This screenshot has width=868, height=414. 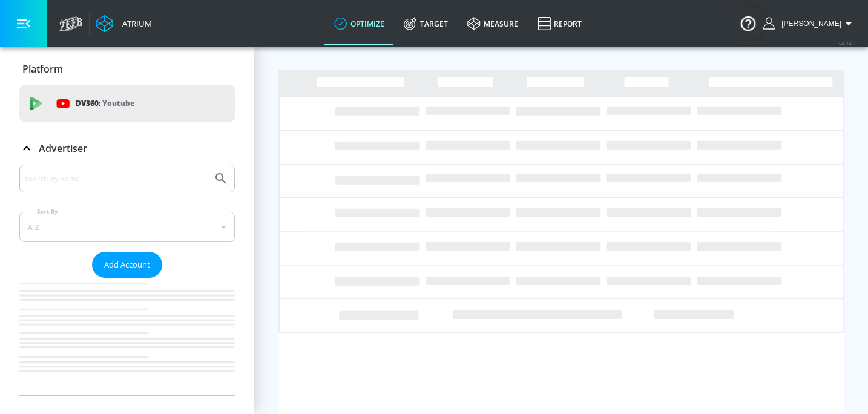 I want to click on p: Youtube, so click(x=118, y=103).